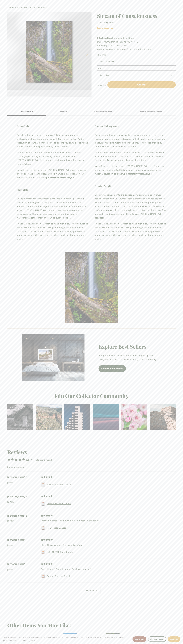  I want to click on div: Craftsmanship, so click(103, 111).